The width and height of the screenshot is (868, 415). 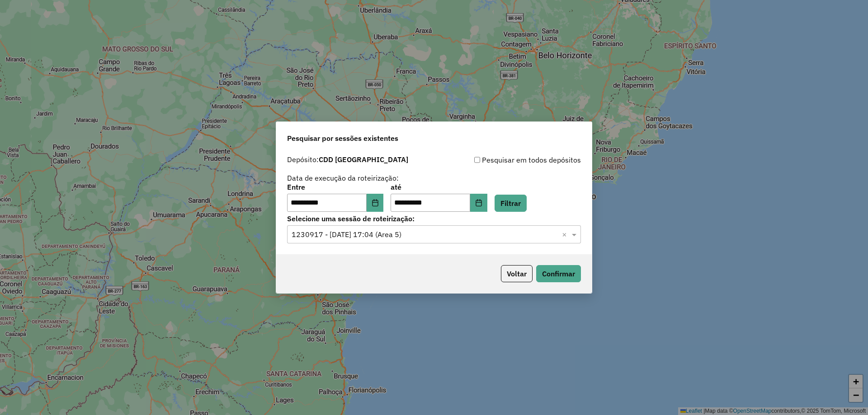 What do you see at coordinates (343, 178) in the screenshot?
I see `label: Data de execução da roteirização:` at bounding box center [343, 178].